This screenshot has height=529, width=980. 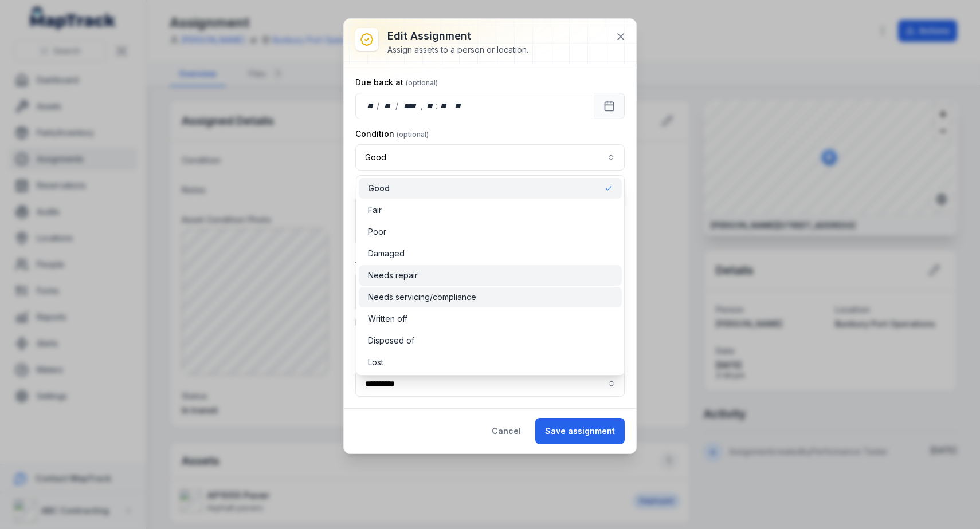 I want to click on span: Lost, so click(x=376, y=362).